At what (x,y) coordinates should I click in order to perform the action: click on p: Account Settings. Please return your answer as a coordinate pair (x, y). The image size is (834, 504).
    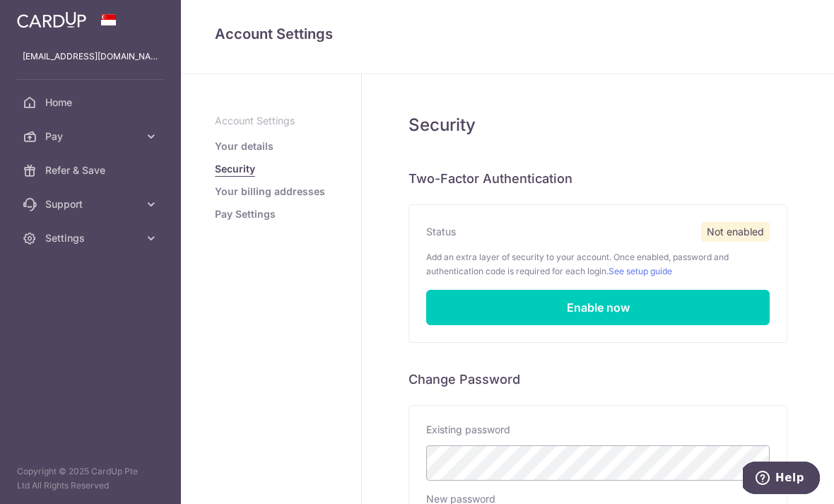
    Looking at the image, I should click on (270, 120).